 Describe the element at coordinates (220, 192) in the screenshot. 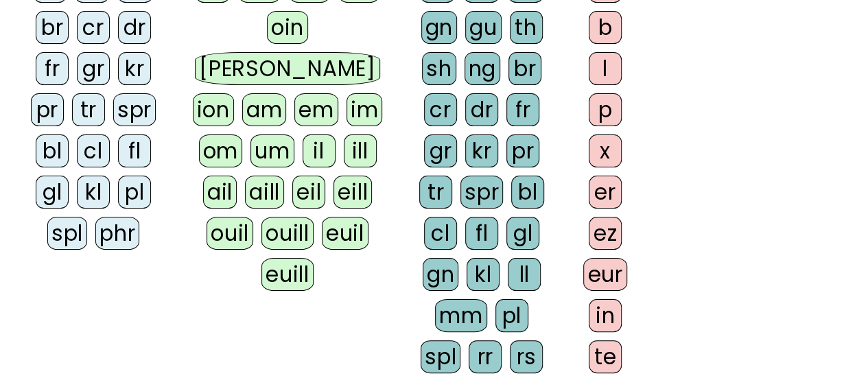

I see `div: ail` at that location.